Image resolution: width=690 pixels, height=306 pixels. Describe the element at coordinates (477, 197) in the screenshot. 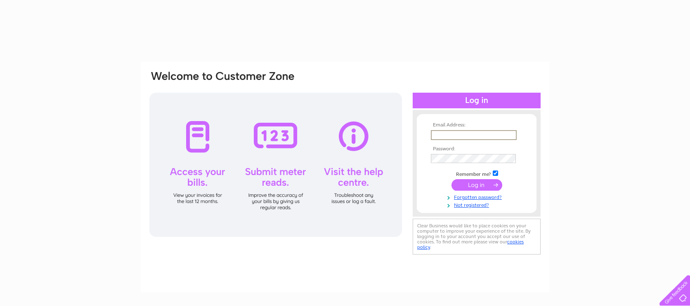

I see `a: Forgotten password?` at that location.